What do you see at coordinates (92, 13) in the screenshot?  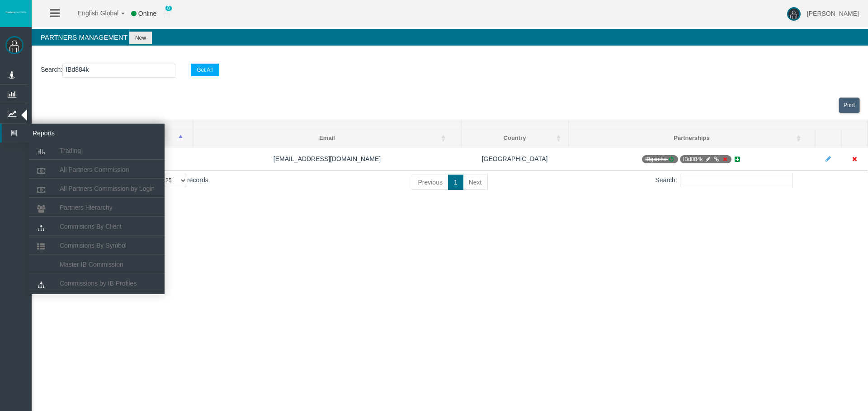 I see `span: English Global` at bounding box center [92, 13].